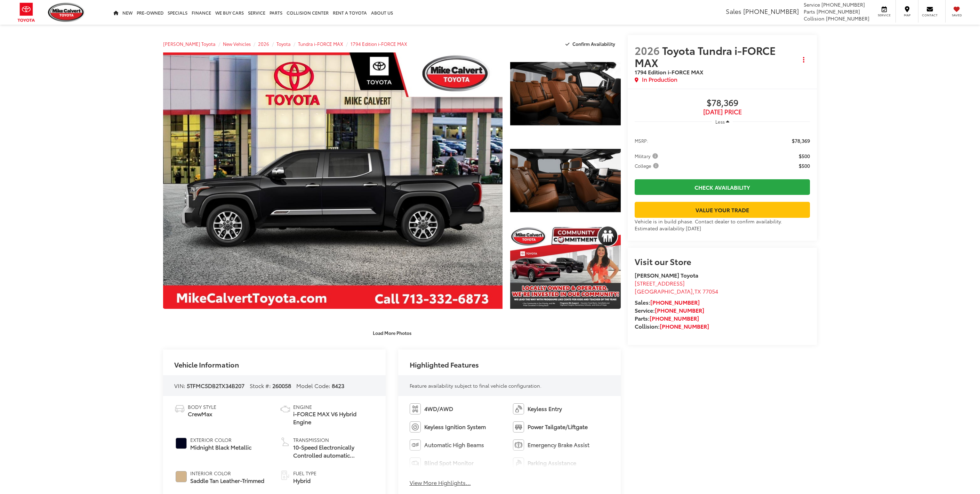 Image resolution: width=980 pixels, height=494 pixels. I want to click on a: Expand Photo 1, so click(566, 94).